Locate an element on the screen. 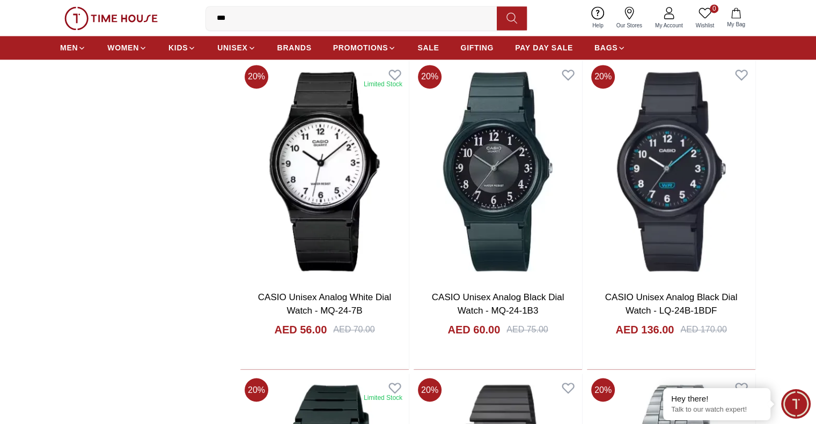  img: CASIO Unisex Analog Black Dial Watch - LQ-24B-1BDF is located at coordinates (671, 171).